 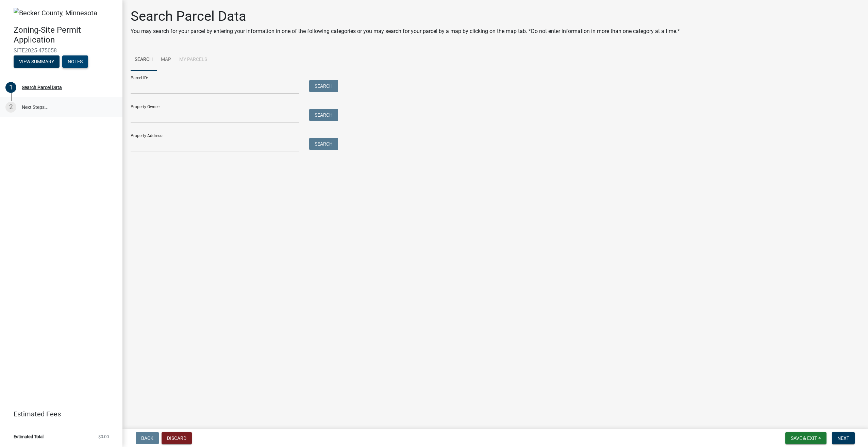 What do you see at coordinates (55, 13) in the screenshot?
I see `img: Becker County, Minnesota` at bounding box center [55, 13].